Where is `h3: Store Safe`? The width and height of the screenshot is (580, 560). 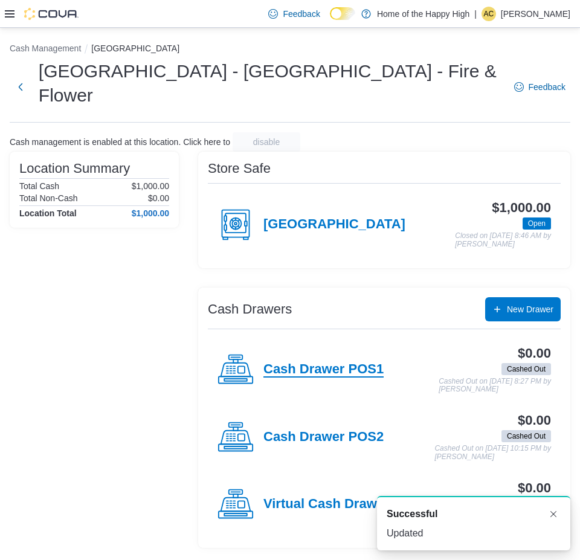
h3: Store Safe is located at coordinates (239, 169).